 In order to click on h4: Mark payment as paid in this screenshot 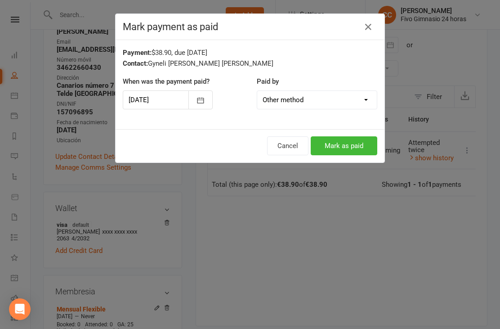, I will do `click(250, 27)`.